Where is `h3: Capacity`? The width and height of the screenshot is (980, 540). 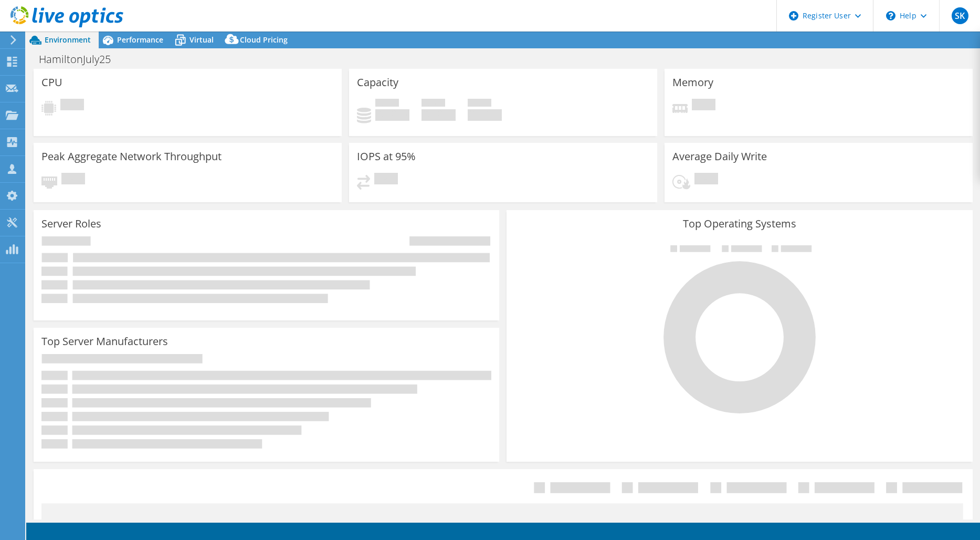 h3: Capacity is located at coordinates (377, 82).